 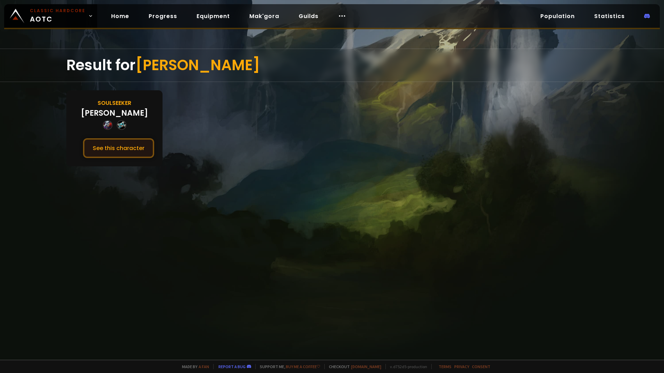 I want to click on a: Report a bug, so click(x=232, y=367).